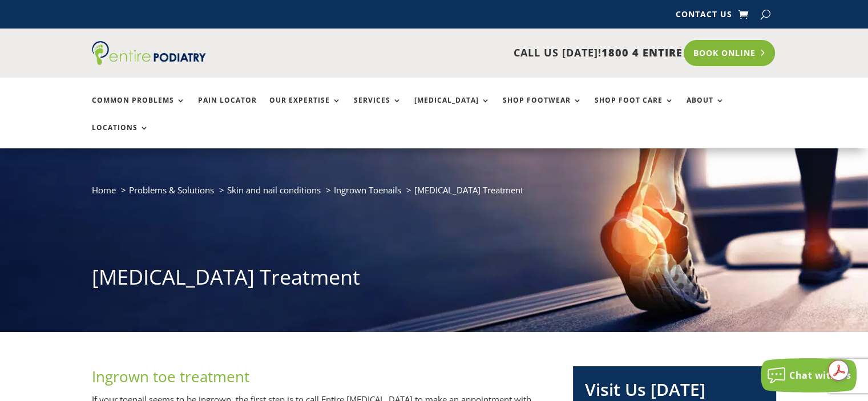 This screenshot has height=401, width=868. Describe the element at coordinates (104, 190) in the screenshot. I see `a: Home` at that location.